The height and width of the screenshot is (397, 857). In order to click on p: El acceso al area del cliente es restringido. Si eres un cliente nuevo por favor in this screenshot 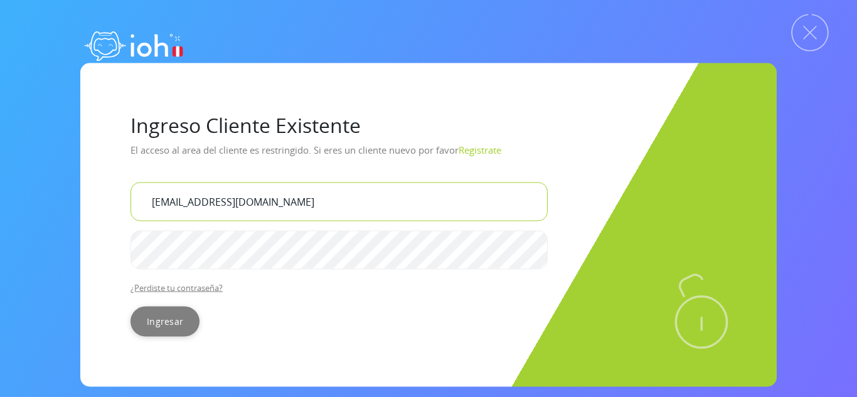, I will do `click(428, 156)`.